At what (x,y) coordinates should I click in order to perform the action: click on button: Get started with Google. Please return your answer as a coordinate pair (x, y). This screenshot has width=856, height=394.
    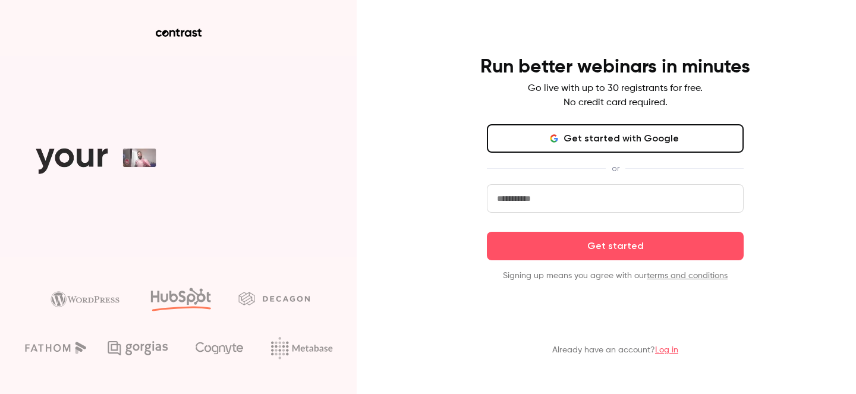
    Looking at the image, I should click on (615, 139).